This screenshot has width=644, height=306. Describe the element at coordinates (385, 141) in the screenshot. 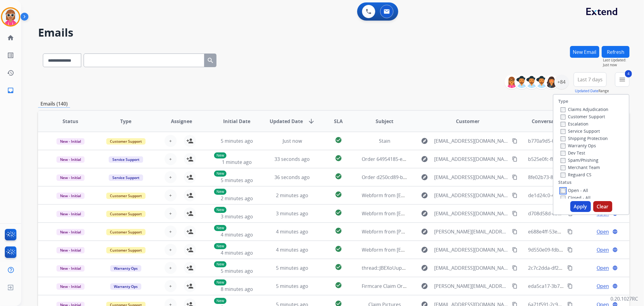

I see `span: Stain` at that location.